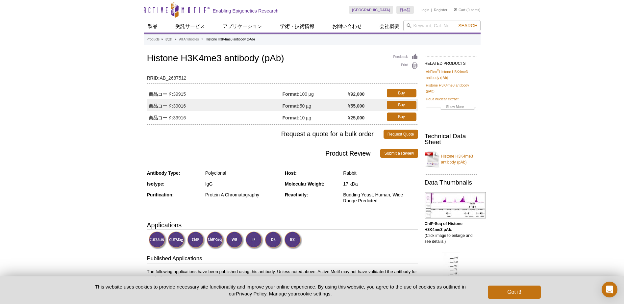 The image size is (624, 304). I want to click on strong: Isotype:, so click(156, 184).